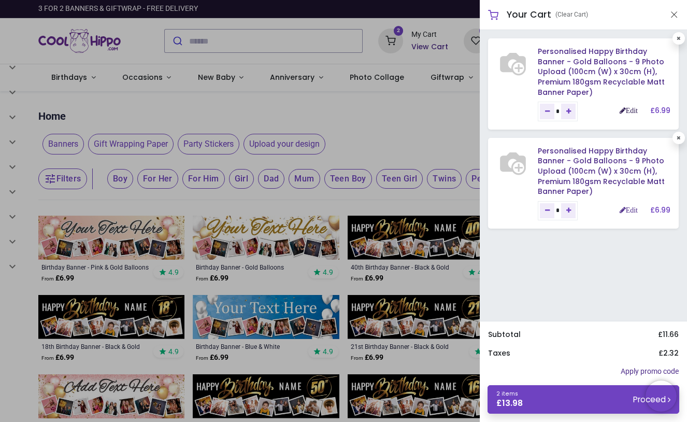  I want to click on small: Proceed, so click(652, 399).